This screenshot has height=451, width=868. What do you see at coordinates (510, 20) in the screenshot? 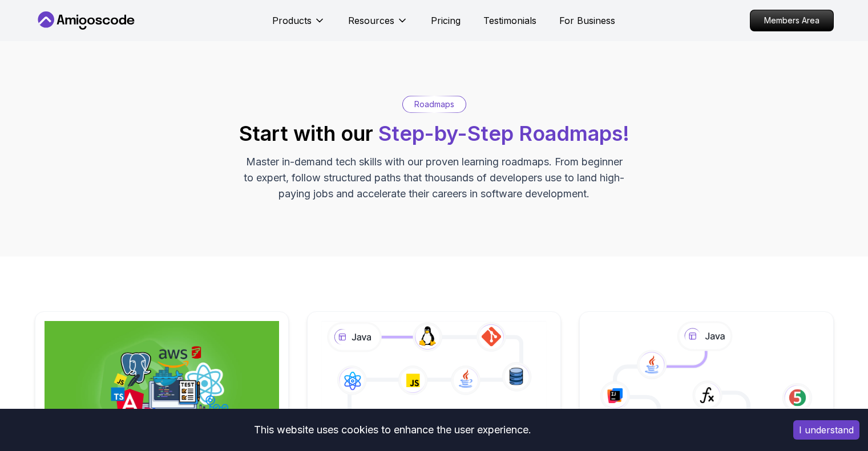
I see `p: Testimonials` at bounding box center [510, 20].